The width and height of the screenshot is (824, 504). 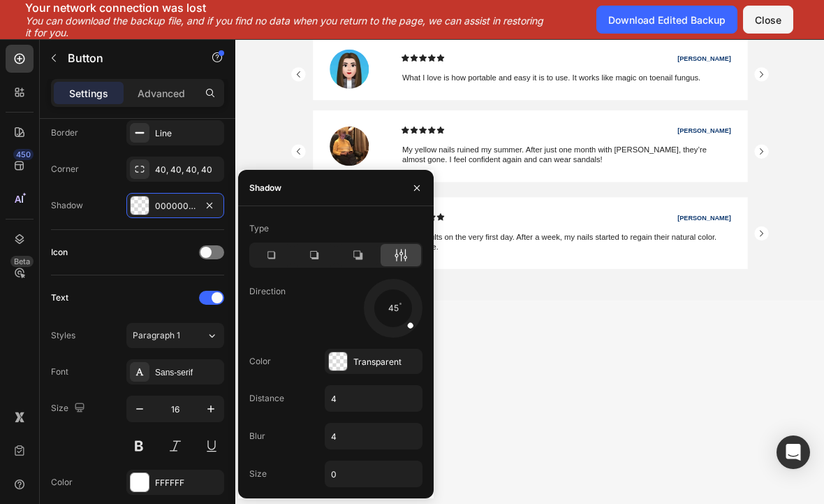 I want to click on div: FFFFFF, so click(x=188, y=483).